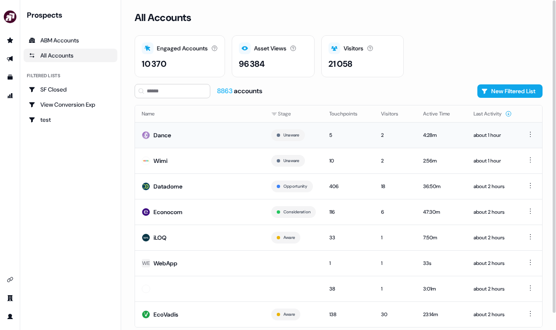  What do you see at coordinates (165, 264) in the screenshot?
I see `div: WebApp` at bounding box center [165, 264].